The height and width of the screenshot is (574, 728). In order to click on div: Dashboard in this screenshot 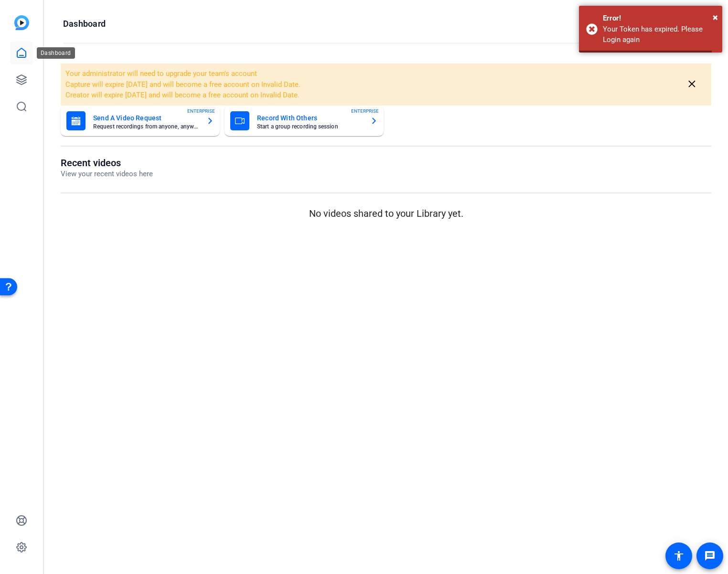, I will do `click(56, 53)`.